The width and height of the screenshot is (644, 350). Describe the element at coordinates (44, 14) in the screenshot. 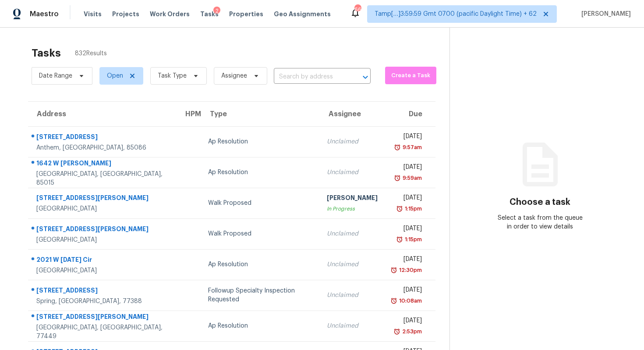

I see `span: Maestro` at that location.